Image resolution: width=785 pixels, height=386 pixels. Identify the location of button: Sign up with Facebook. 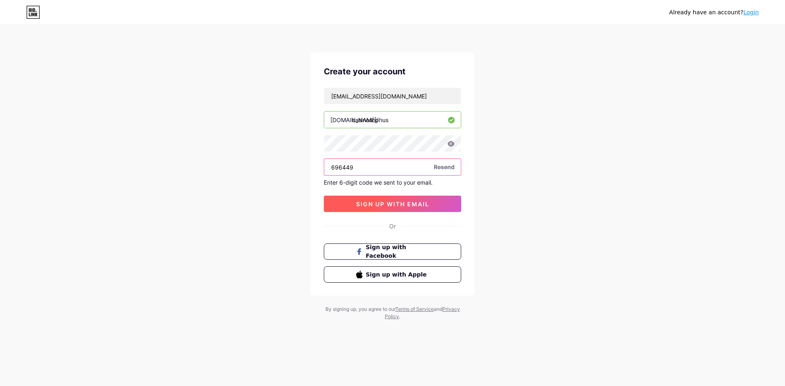
(392, 252).